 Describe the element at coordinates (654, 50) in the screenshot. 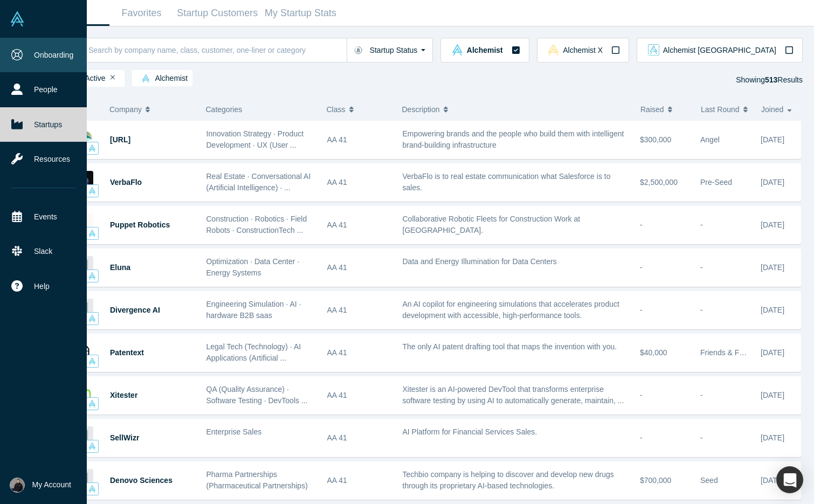

I see `img: alchemist_aj Vault Logo` at that location.